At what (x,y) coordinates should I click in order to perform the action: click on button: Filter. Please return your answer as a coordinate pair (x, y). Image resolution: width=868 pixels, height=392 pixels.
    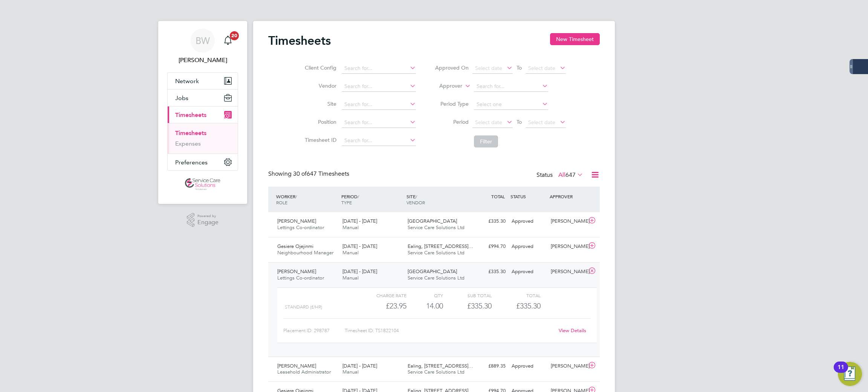
    Looking at the image, I should click on (486, 142).